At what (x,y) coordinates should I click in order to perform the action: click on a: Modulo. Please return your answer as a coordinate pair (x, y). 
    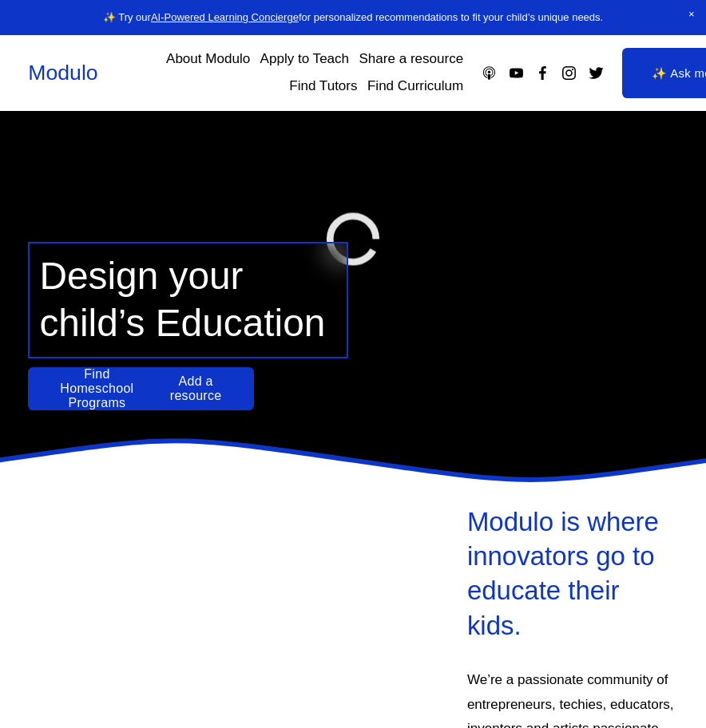
    Looking at the image, I should click on (62, 72).